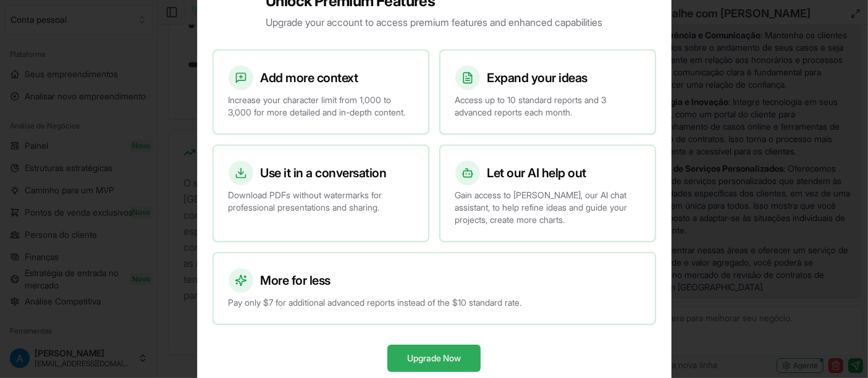 Image resolution: width=868 pixels, height=378 pixels. What do you see at coordinates (434, 359) in the screenshot?
I see `button: Upgrade Now` at bounding box center [434, 359].